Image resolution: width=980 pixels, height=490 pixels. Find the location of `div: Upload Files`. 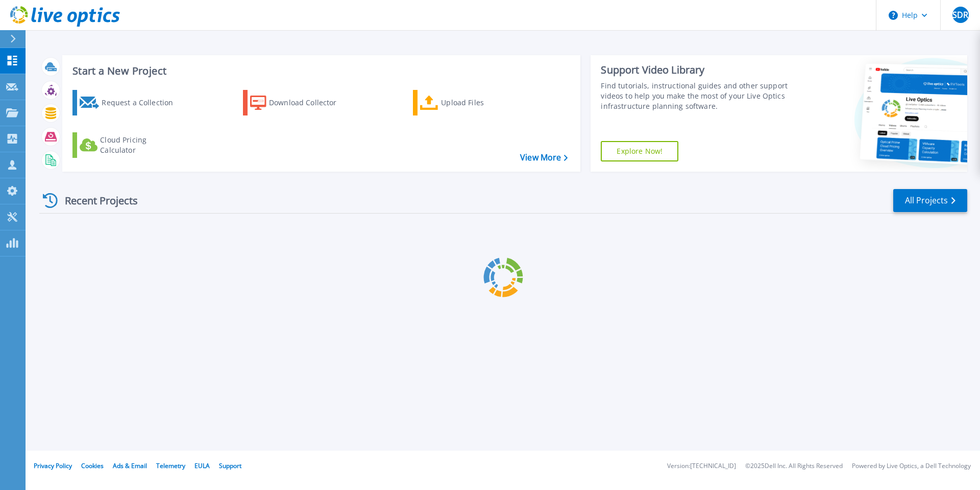

div: Upload Files is located at coordinates (482, 103).